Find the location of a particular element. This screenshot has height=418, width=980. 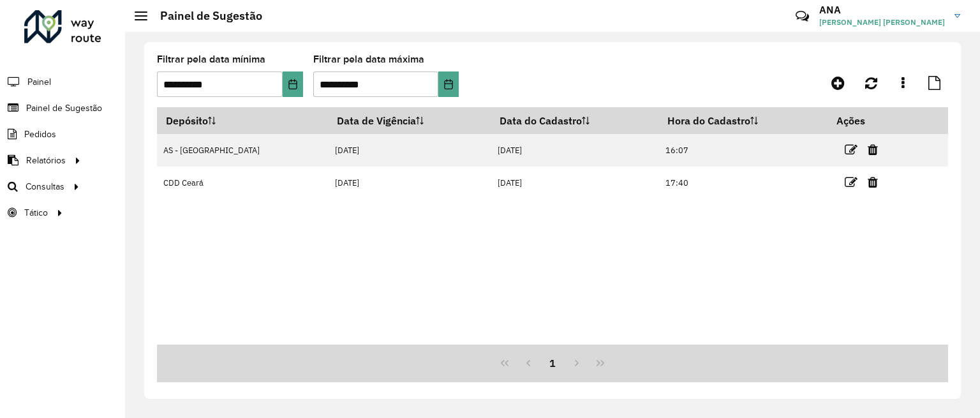

span: Painel is located at coordinates (39, 82).